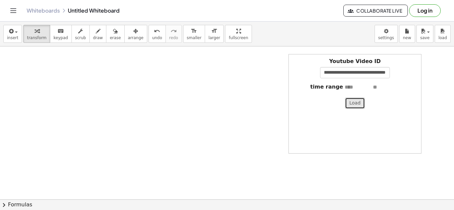 This screenshot has width=454, height=210. I want to click on span: draw, so click(98, 38).